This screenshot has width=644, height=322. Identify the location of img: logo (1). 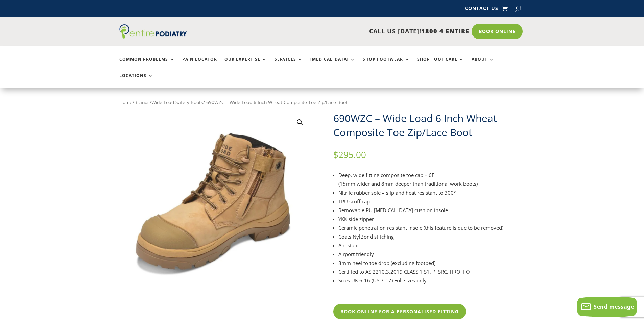
(153, 31).